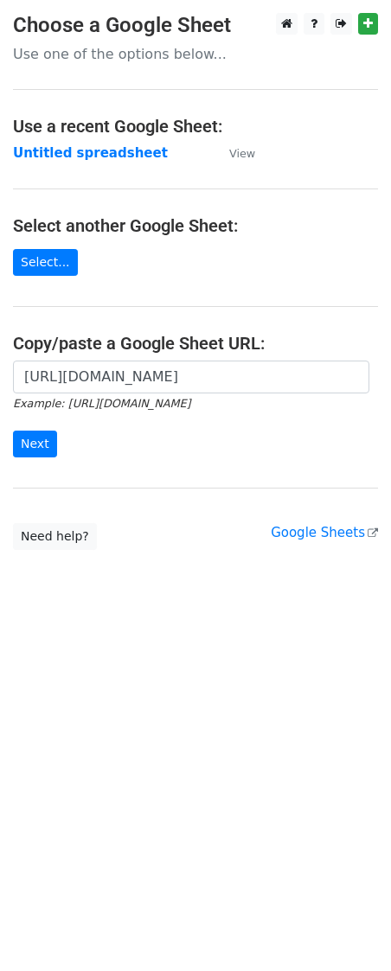 The height and width of the screenshot is (971, 391). Describe the element at coordinates (195, 126) in the screenshot. I see `h4: Use a recent Google Sheet:` at that location.